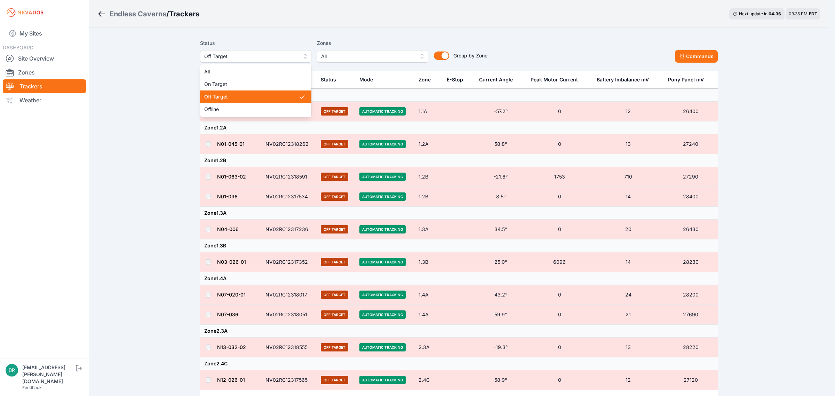  Describe the element at coordinates (251, 72) in the screenshot. I see `span: All` at that location.